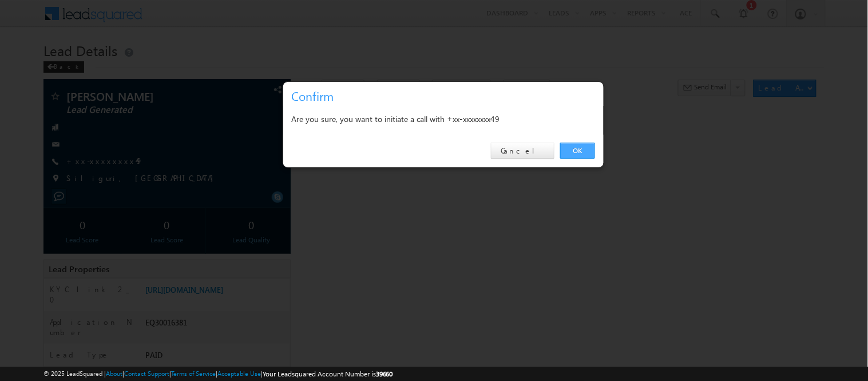 The width and height of the screenshot is (868, 381). What do you see at coordinates (240, 373) in the screenshot?
I see `a: Acceptable Use` at bounding box center [240, 373].